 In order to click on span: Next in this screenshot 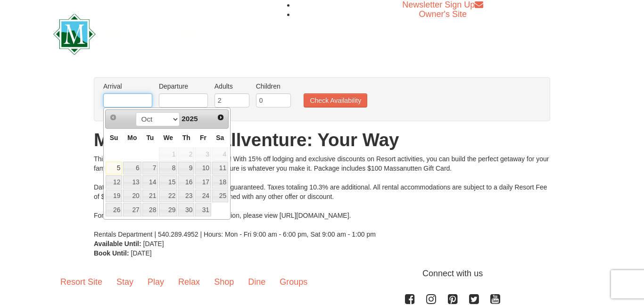, I will do `click(221, 118)`.